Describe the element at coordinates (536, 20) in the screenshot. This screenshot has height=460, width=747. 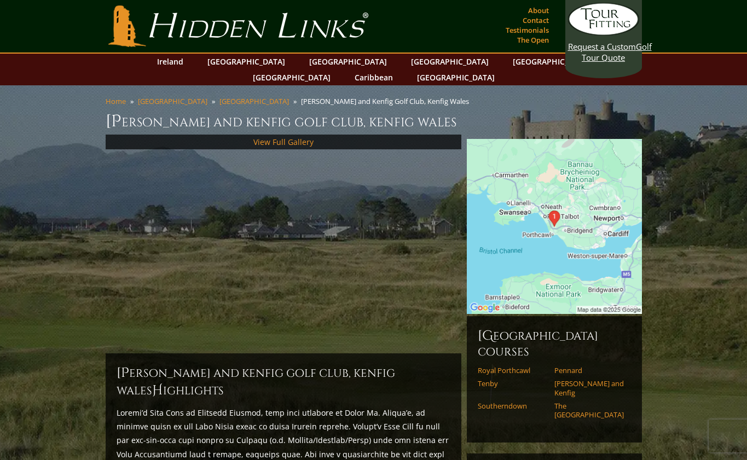
I see `a: Contact` at that location.